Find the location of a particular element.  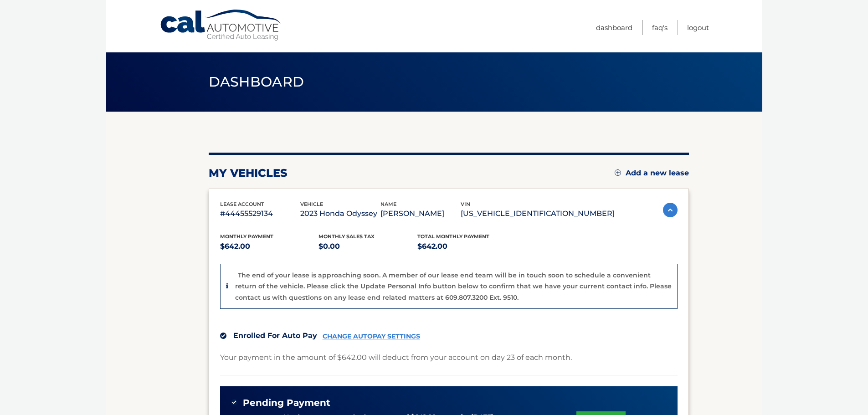

img: add.svg is located at coordinates (618, 173).